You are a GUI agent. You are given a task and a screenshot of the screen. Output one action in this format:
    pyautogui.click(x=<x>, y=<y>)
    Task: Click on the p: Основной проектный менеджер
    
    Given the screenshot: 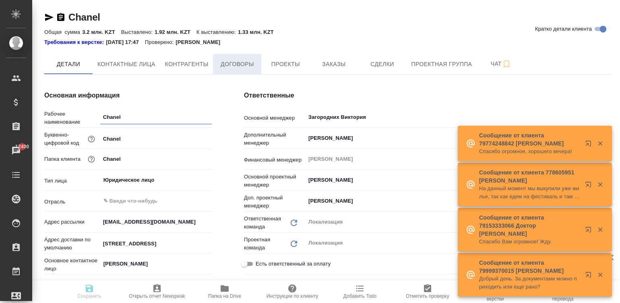 What is the action you would take?
    pyautogui.click(x=274, y=181)
    